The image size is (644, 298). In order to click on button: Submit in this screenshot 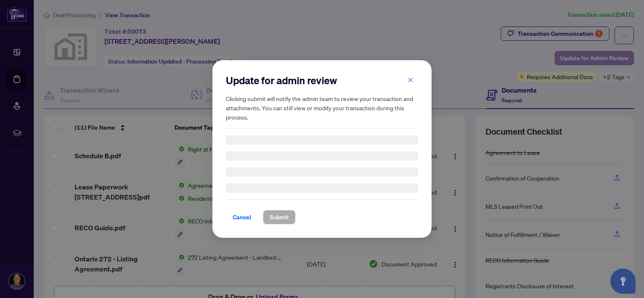, I will do `click(279, 217)`.